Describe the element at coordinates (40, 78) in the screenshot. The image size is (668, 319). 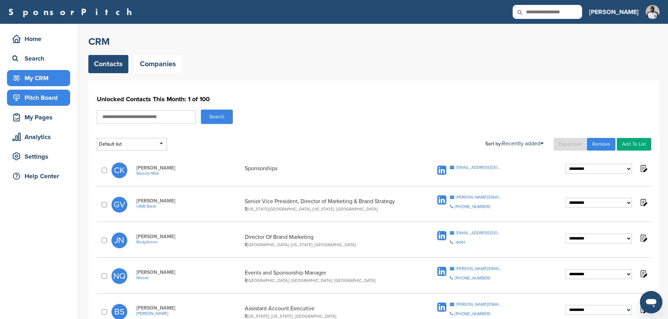
I see `div: My CRM` at that location.